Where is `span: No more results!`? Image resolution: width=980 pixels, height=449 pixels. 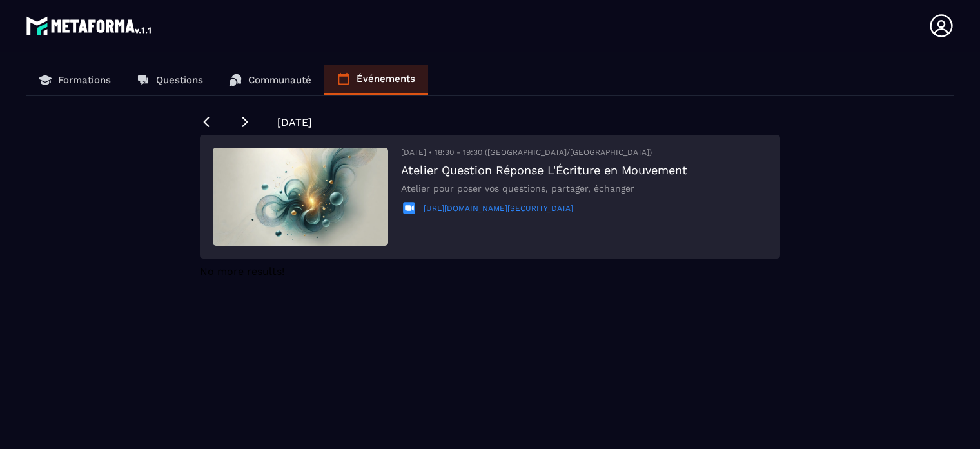
span: No more results! is located at coordinates (242, 271).